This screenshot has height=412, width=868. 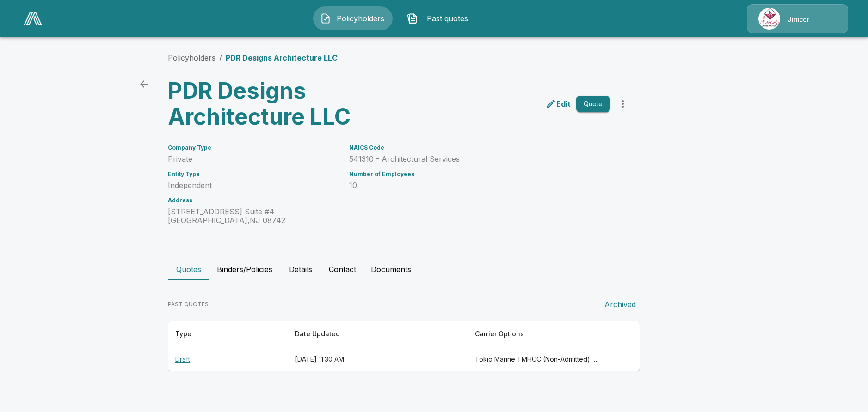 What do you see at coordinates (326, 18) in the screenshot?
I see `img: Policyholders Icon` at bounding box center [326, 18].